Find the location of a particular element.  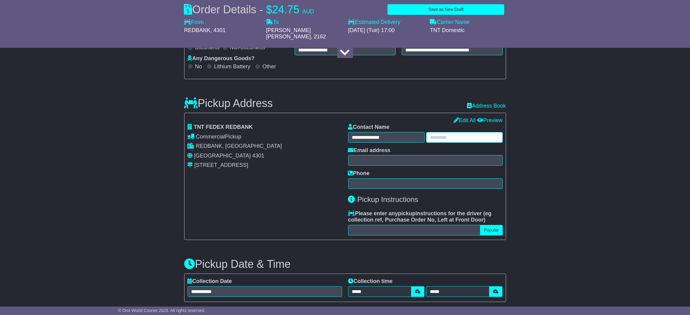

span: pickup is located at coordinates (407, 213).